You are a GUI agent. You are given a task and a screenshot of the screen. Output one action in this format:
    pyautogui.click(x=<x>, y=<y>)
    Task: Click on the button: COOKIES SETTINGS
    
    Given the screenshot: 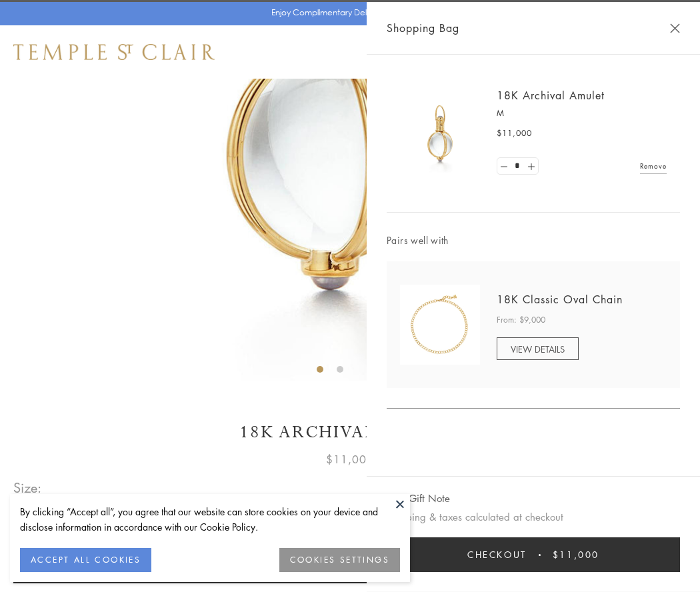 What is the action you would take?
    pyautogui.click(x=339, y=561)
    